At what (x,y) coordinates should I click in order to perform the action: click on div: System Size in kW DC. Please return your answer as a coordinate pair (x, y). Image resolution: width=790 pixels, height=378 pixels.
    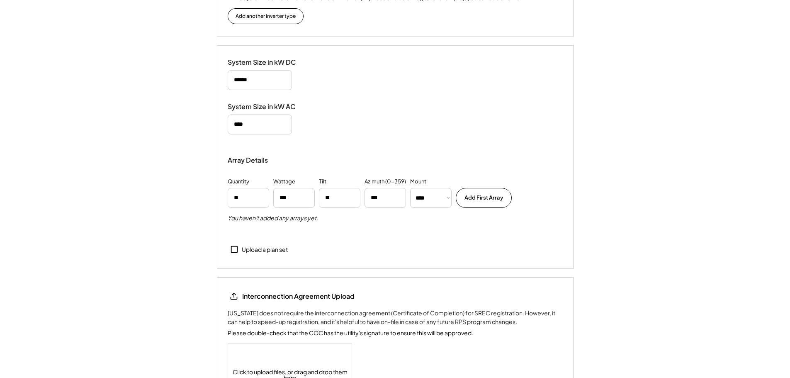
    Looking at the image, I should click on (269, 62).